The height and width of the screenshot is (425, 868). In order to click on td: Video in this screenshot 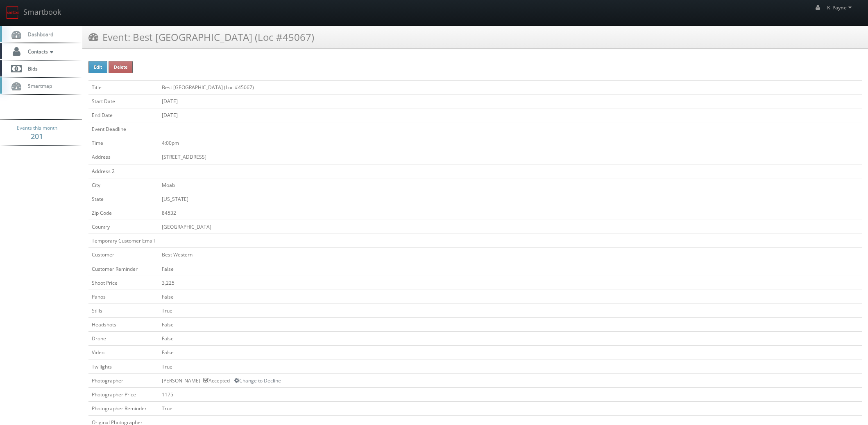, I will do `click(123, 353)`.